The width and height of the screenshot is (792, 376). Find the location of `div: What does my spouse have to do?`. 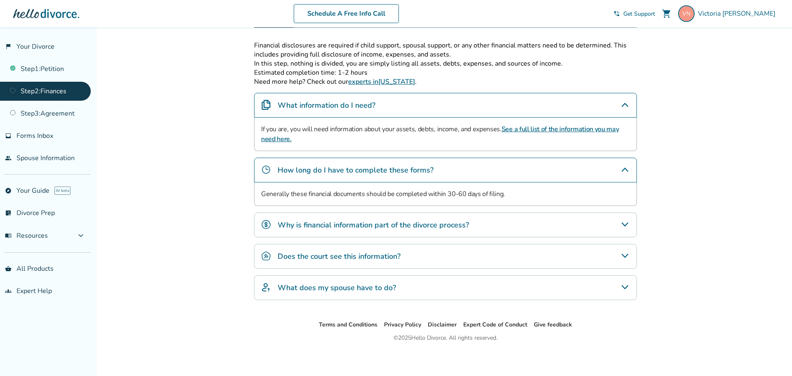

div: What does my spouse have to do? is located at coordinates (446, 288).